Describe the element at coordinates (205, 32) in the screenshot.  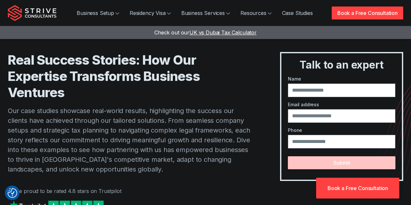
I see `a: Check out ourUK vs Dubai Tax Calculator` at that location.